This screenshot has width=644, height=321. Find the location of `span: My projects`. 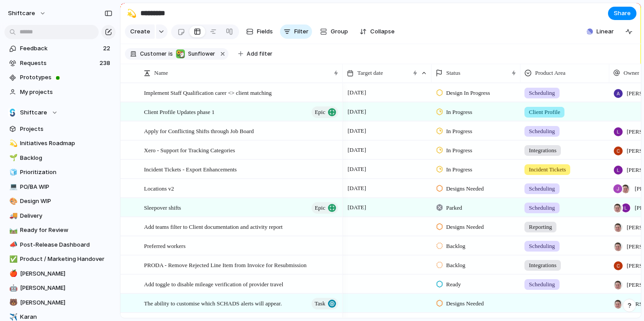

span: My projects is located at coordinates (66, 92).